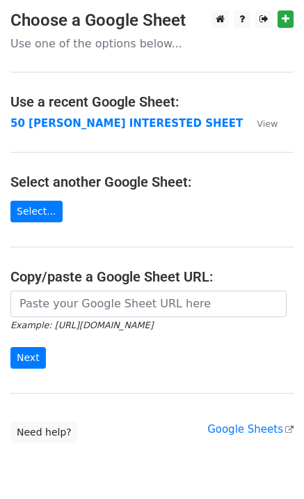 This screenshot has height=499, width=304. What do you see at coordinates (36, 211) in the screenshot?
I see `a: Select...` at bounding box center [36, 211].